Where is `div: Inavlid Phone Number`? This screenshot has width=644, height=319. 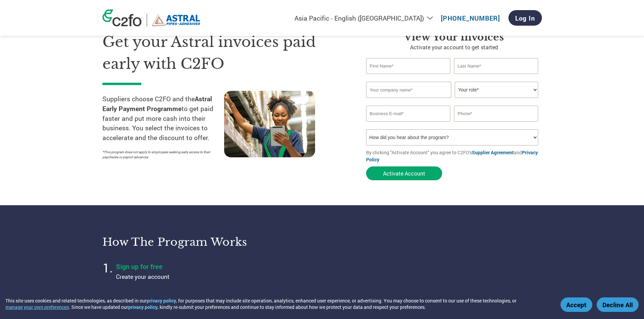 div: Inavlid Phone Number is located at coordinates (496, 124).